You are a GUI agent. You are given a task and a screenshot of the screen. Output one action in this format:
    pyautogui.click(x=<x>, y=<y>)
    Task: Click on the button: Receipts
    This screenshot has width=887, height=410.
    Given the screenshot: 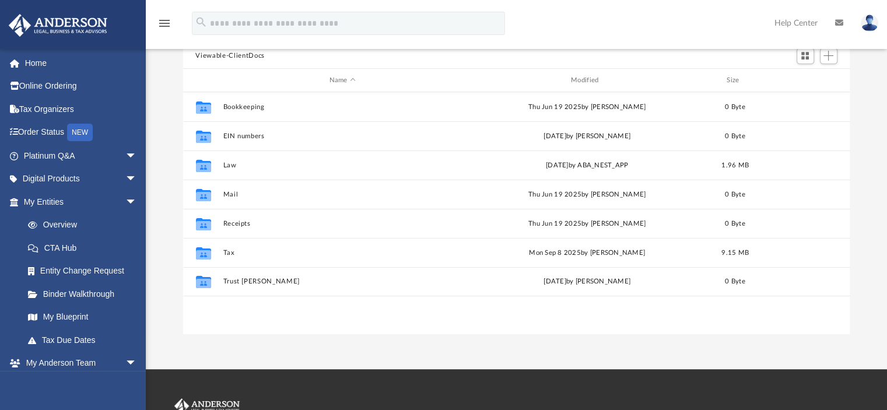 What is the action you would take?
    pyautogui.click(x=342, y=223)
    